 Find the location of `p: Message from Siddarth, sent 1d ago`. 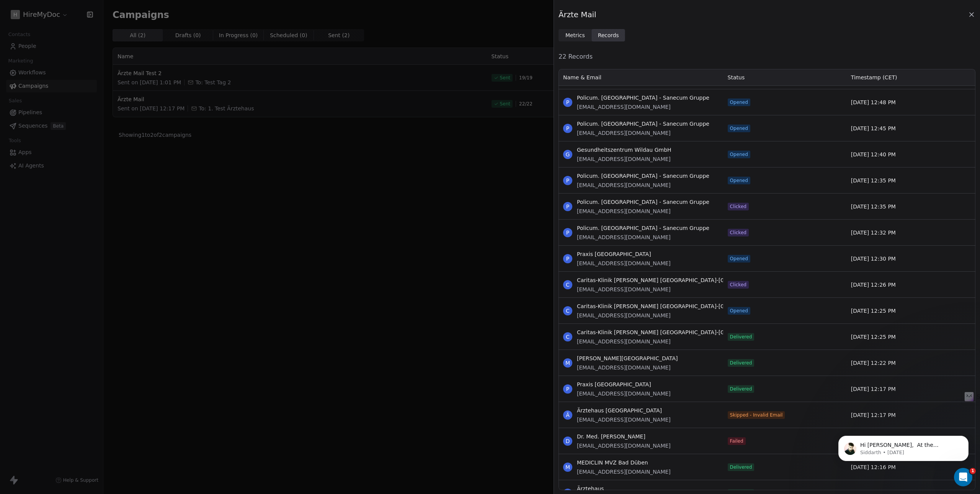

p: Message from Siddarth, sent 1d ago is located at coordinates (83, 33).